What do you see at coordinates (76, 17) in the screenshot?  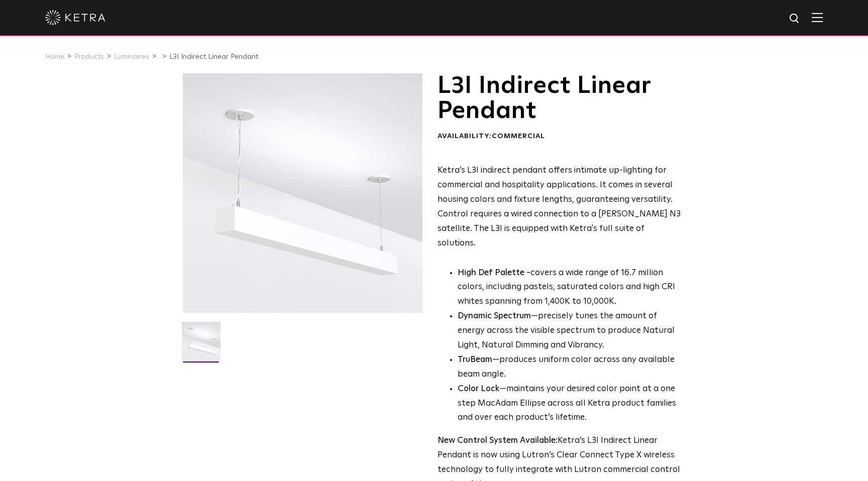 I see `img: ketra-logo-2019-white` at bounding box center [76, 17].